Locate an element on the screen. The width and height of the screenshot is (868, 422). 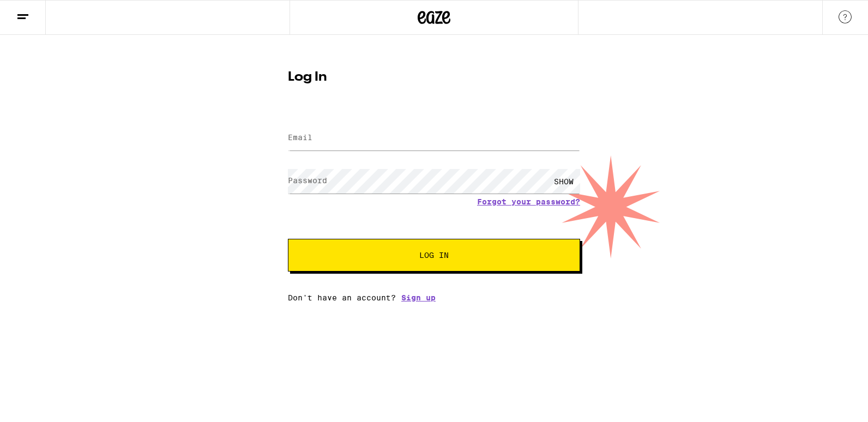
label: Password is located at coordinates (308, 181).